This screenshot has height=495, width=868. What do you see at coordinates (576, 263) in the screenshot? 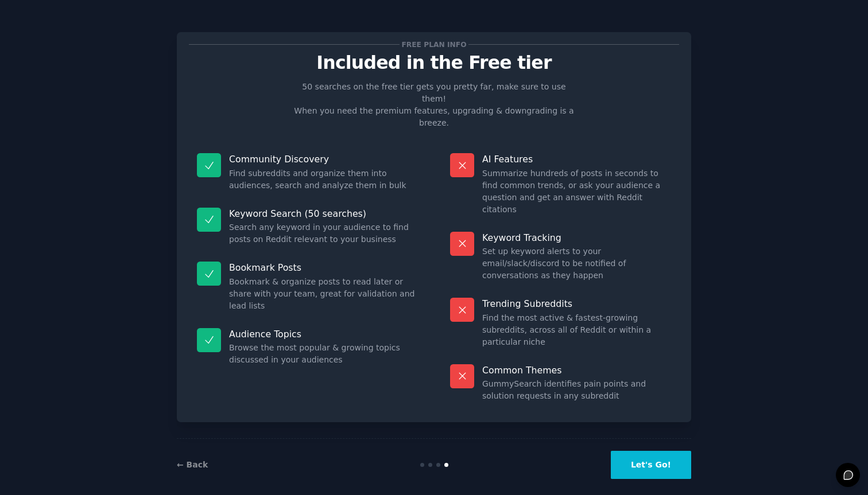
I see `dd: Set up keyword alerts to your email/slack/discord to be notified of conversations as they happen` at bounding box center [576, 263].